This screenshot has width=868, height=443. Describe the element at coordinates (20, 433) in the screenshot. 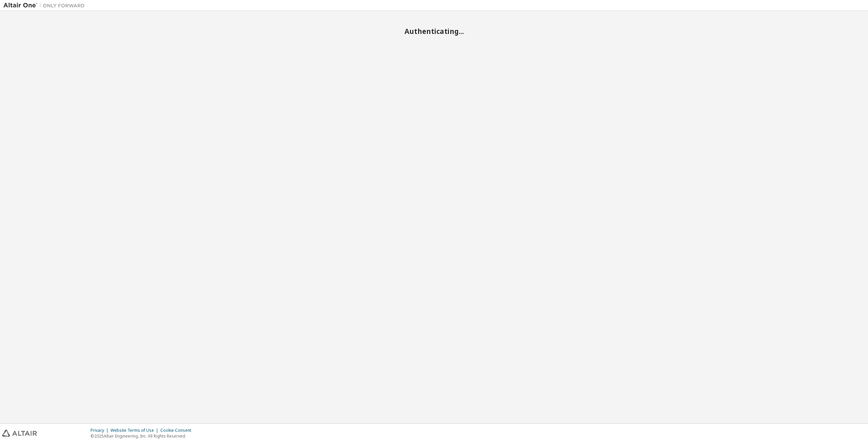

I see `img: altair_logo.svg` at that location.